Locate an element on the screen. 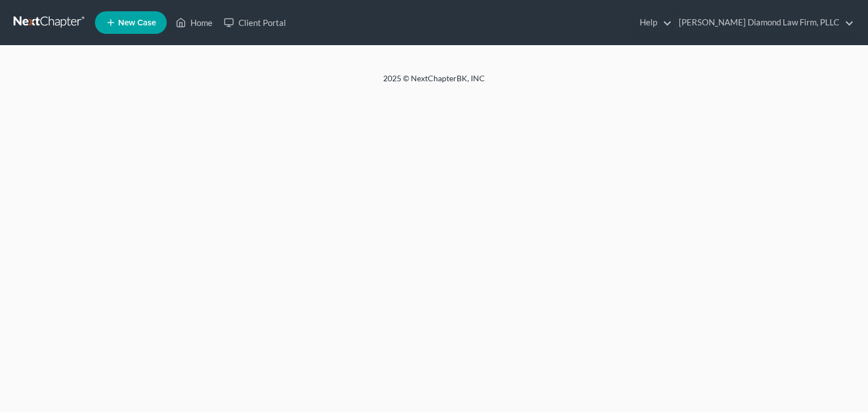 The height and width of the screenshot is (412, 868). a: Home is located at coordinates (194, 23).